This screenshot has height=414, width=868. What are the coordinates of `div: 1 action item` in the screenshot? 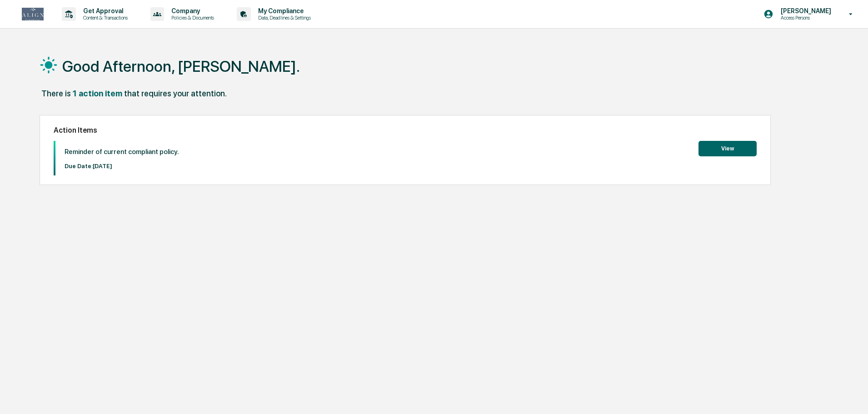 It's located at (97, 93).